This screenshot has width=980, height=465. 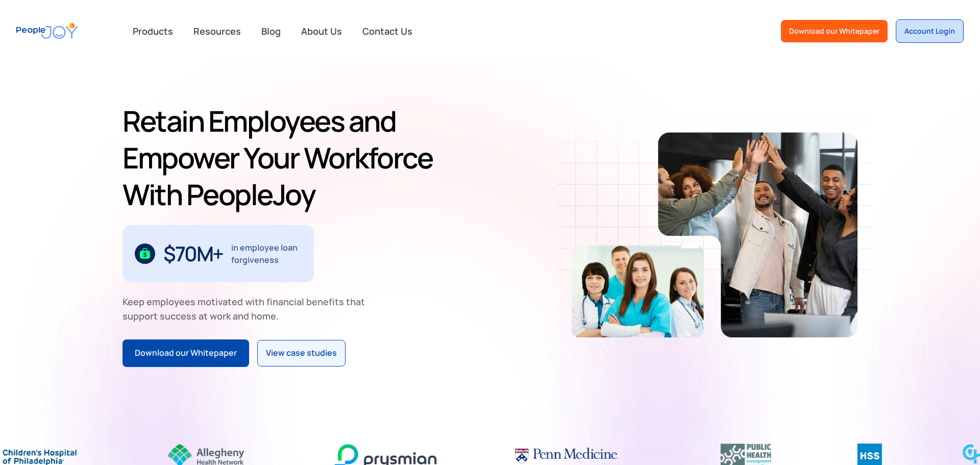 What do you see at coordinates (267, 254) in the screenshot?
I see `div: in employee loan forgiveness` at bounding box center [267, 254].